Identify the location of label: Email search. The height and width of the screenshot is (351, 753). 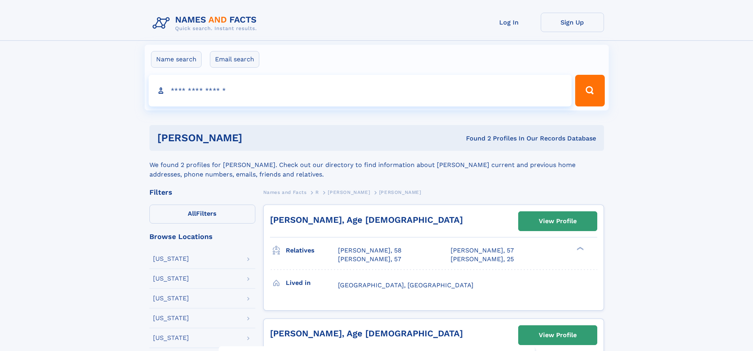
(234, 59).